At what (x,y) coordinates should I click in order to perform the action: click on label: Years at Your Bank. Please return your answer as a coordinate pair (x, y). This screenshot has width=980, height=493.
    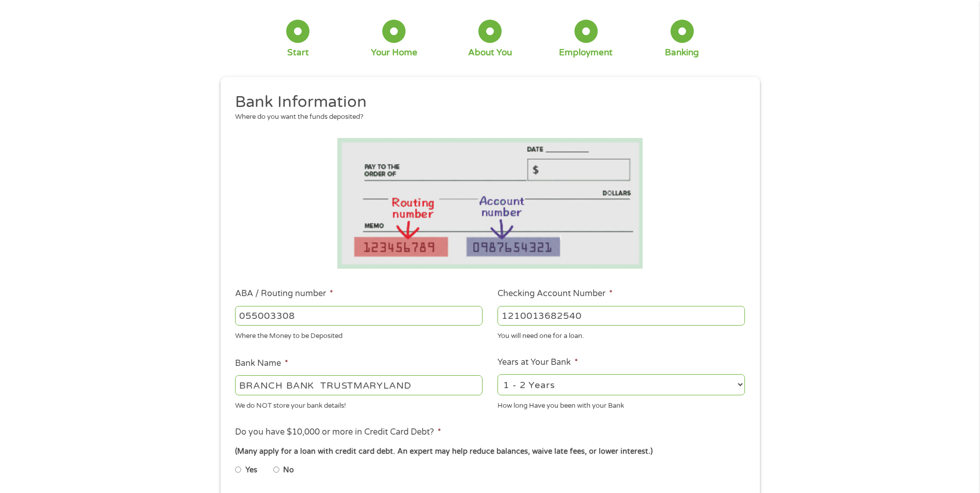
    Looking at the image, I should click on (538, 362).